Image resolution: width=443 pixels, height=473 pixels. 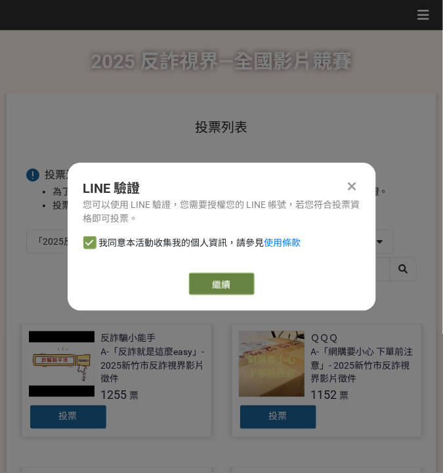 I want to click on span: 投票注意事項, so click(x=76, y=175).